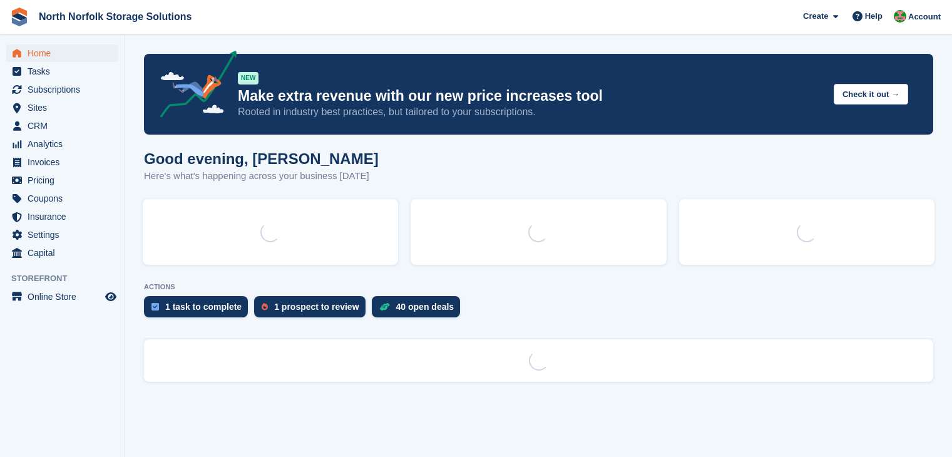 This screenshot has height=457, width=952. Describe the element at coordinates (538, 287) in the screenshot. I see `p: ACTIONS` at that location.